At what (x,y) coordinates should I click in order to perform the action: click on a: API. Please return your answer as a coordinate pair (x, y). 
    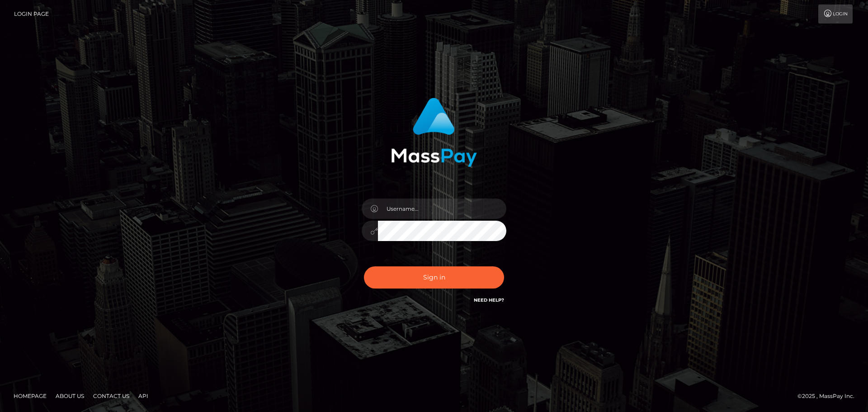
    Looking at the image, I should click on (143, 395).